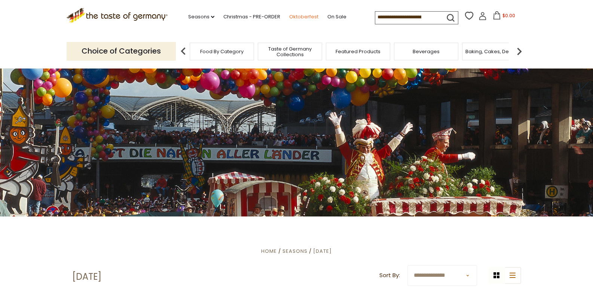 The width and height of the screenshot is (593, 291). What do you see at coordinates (494, 51) in the screenshot?
I see `span: Baking, Cakes, Desserts` at bounding box center [494, 51].